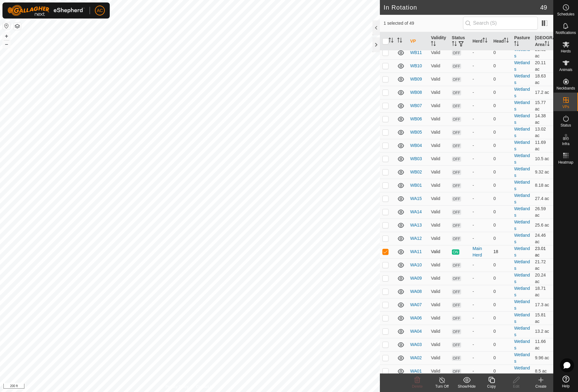 The width and height of the screenshot is (578, 392). I want to click on span: Notifications, so click(566, 33).